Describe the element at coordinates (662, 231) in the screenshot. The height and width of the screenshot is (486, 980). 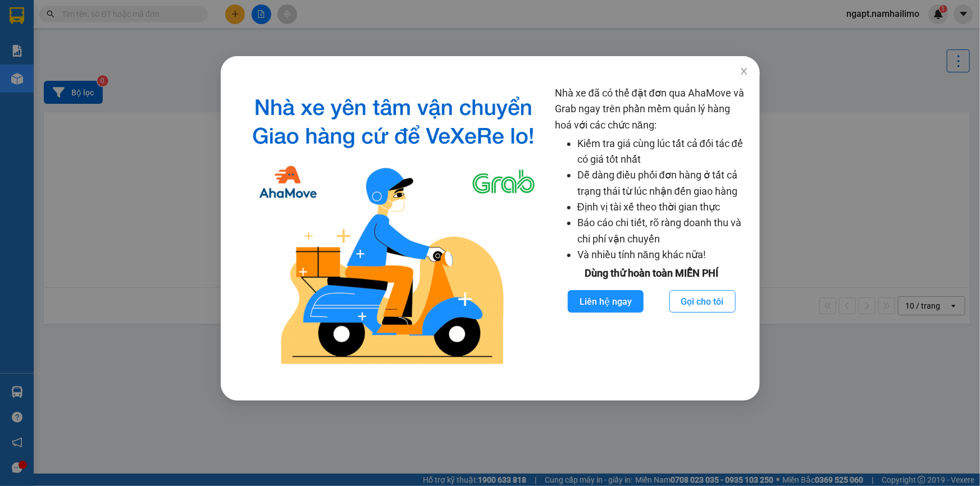
I see `li: Báo cáo chi tiết, rõ ràng doanh thu và chi phí vận chuyển` at that location.